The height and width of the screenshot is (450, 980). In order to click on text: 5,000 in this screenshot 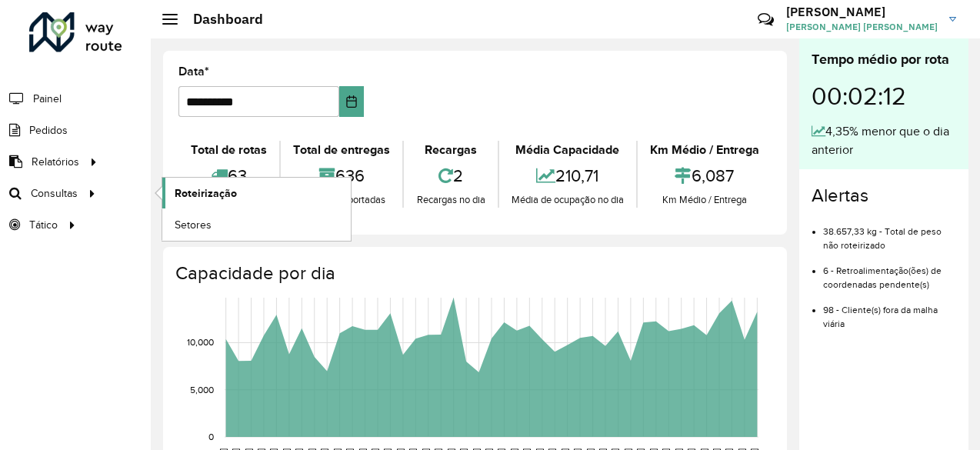, I will do `click(202, 389)`.